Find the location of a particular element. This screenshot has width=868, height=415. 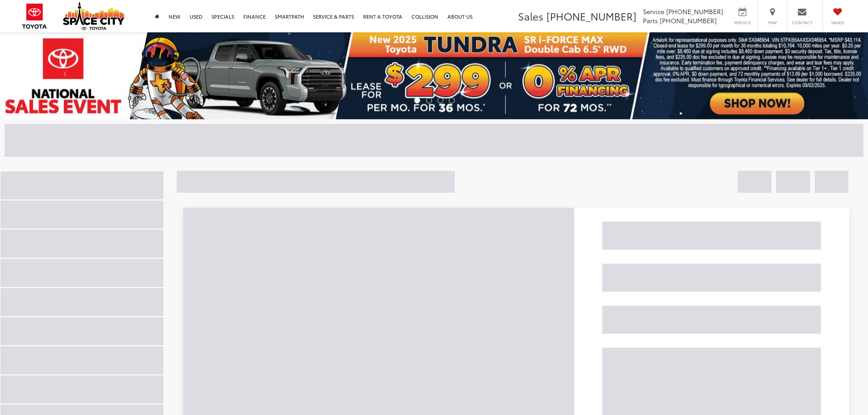

span: Sales is located at coordinates (531, 16).